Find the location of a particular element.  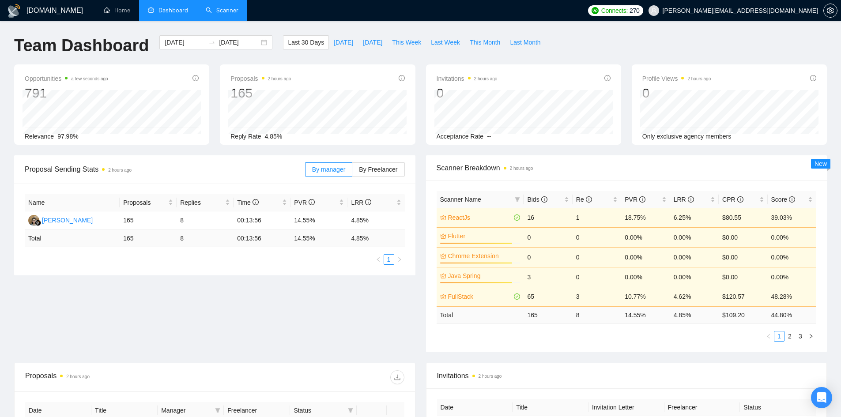

a: FullStack is located at coordinates (480, 297).